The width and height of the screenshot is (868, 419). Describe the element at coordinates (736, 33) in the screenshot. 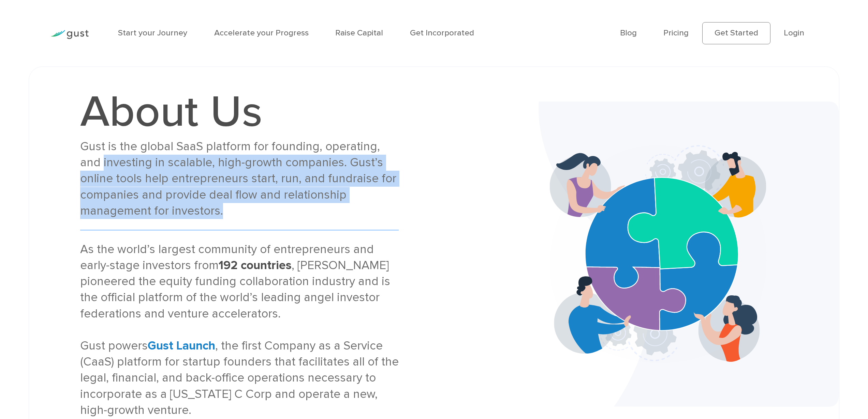

I see `a: Get Started` at that location.